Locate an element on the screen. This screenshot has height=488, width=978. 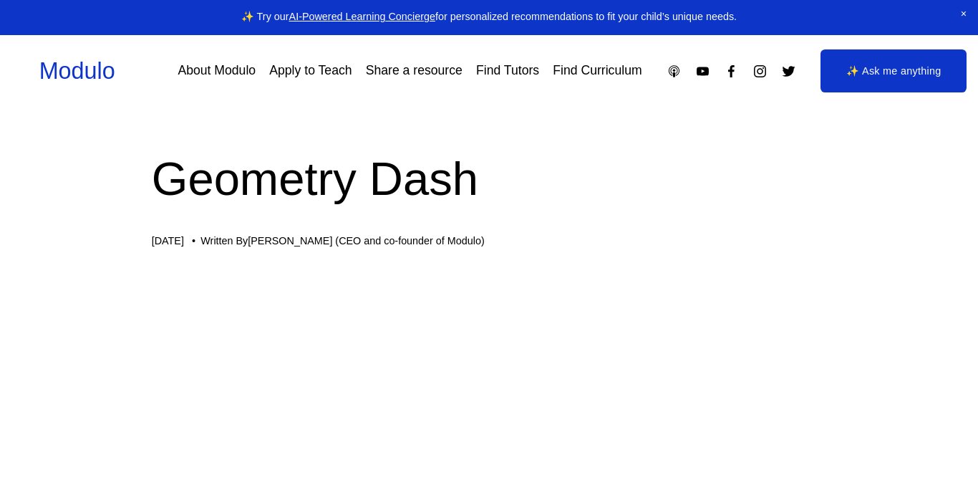
a: About Modulo is located at coordinates (216, 71).